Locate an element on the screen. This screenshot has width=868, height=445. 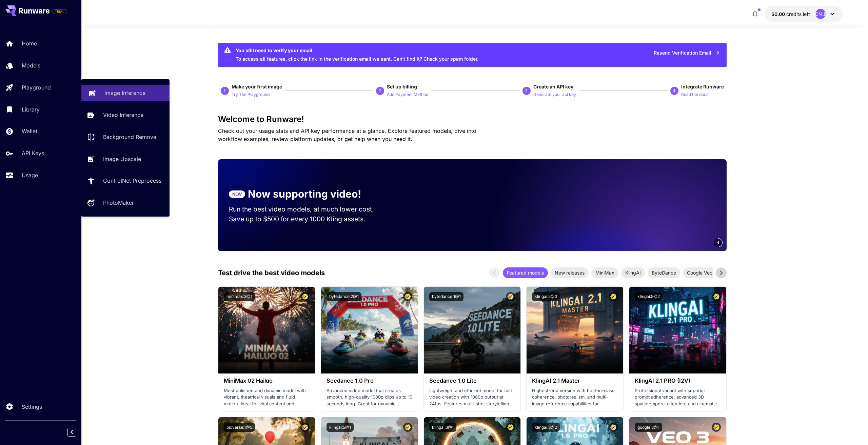
a: Video Inference is located at coordinates (125, 115).